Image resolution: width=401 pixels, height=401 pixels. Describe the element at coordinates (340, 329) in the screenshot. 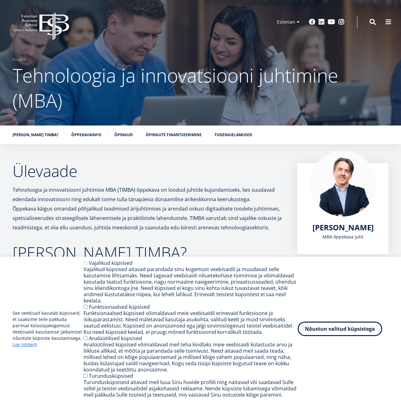

I see `button: Nõustun valitud küpsistega` at that location.